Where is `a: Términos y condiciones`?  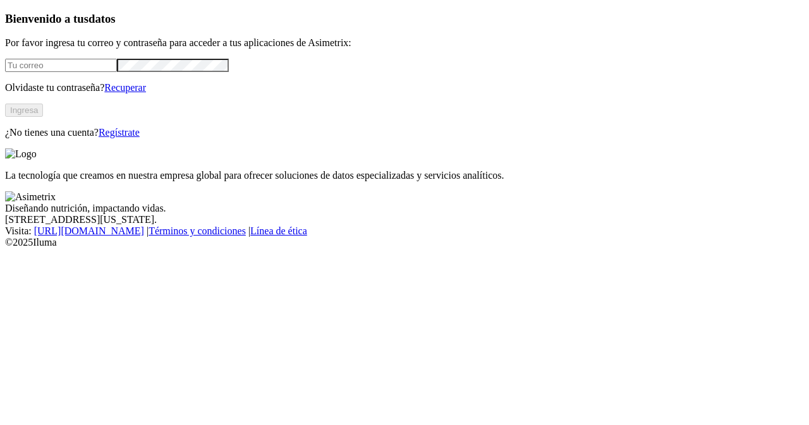
a: Términos y condiciones is located at coordinates (197, 231).